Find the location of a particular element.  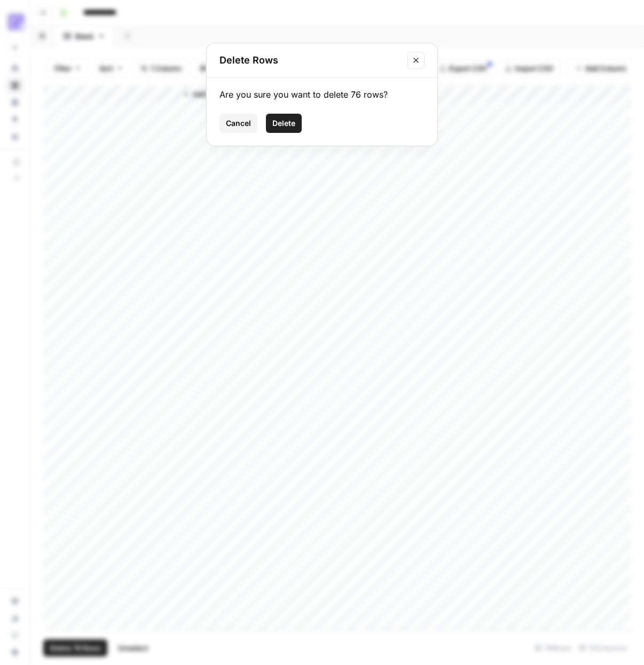

span: Delete is located at coordinates (284, 124).